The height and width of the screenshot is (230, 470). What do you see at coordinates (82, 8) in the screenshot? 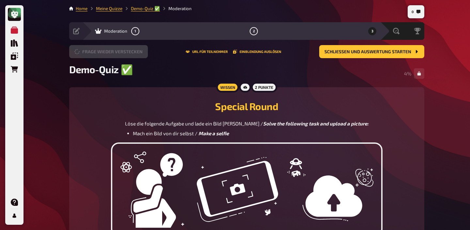
I see `li: Home` at bounding box center [82, 8].